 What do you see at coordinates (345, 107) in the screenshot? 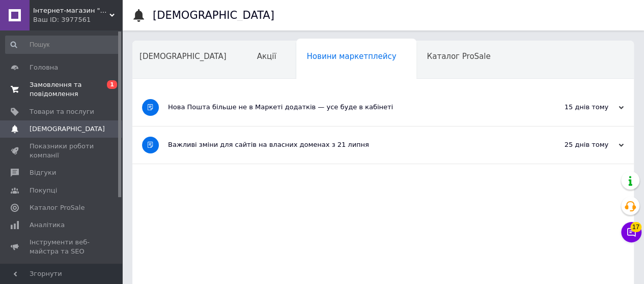
I see `div: Нова Пошта більше не в Маркеті додатків — усе буде в кабінеті` at bounding box center [345, 107].